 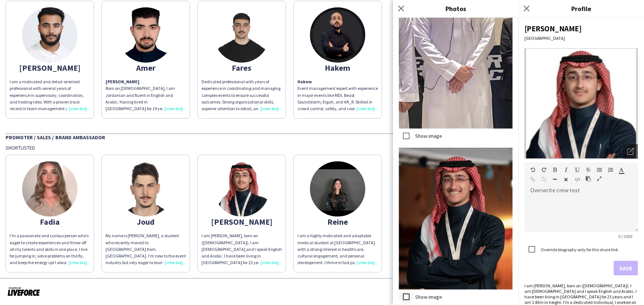 I want to click on button: Redo, so click(x=544, y=170).